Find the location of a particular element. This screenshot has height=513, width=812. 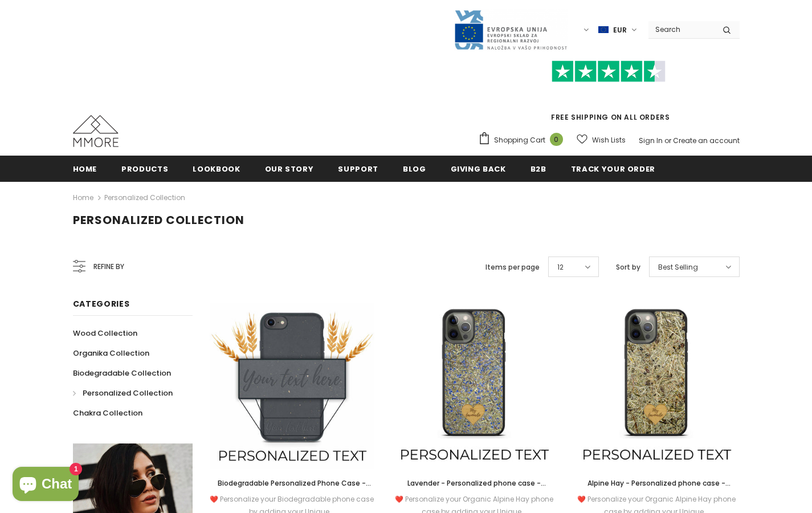

span: Categories is located at coordinates (102, 304).